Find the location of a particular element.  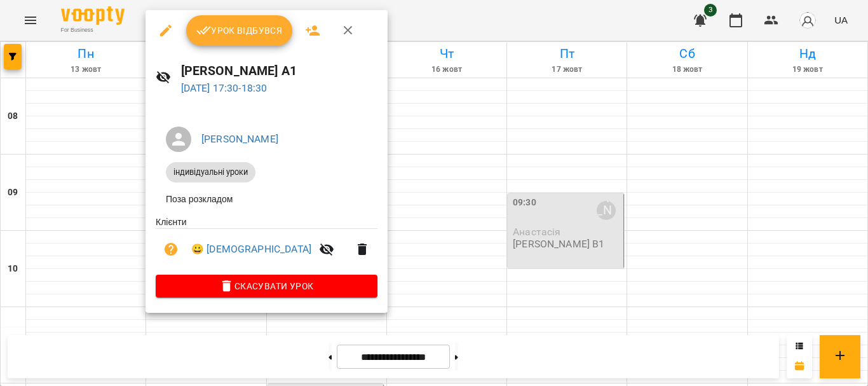

button: Скасувати Урок is located at coordinates (266, 286).